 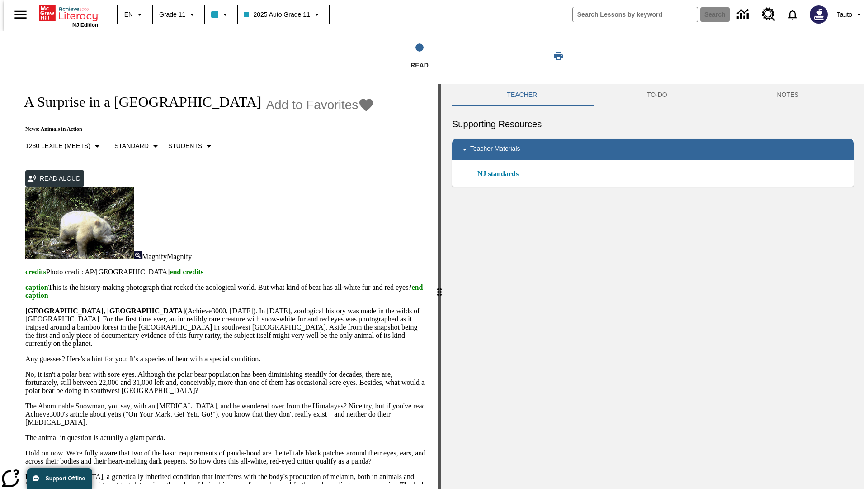 What do you see at coordinates (793, 14) in the screenshot?
I see `a: Notifications` at bounding box center [793, 14].